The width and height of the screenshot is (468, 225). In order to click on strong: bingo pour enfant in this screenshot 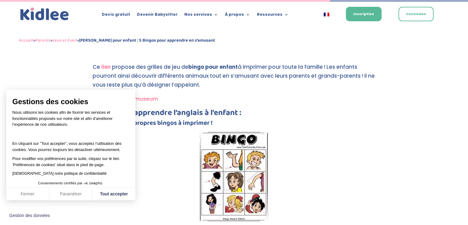, I will do `click(213, 67)`.